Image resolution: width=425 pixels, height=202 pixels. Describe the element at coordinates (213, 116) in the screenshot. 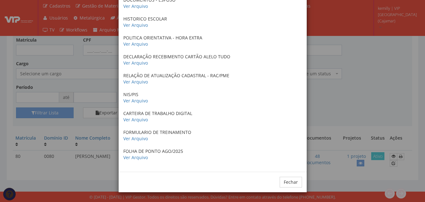

I see `p: CARTEIRA DE TRABALHO DIGITAL` at that location.